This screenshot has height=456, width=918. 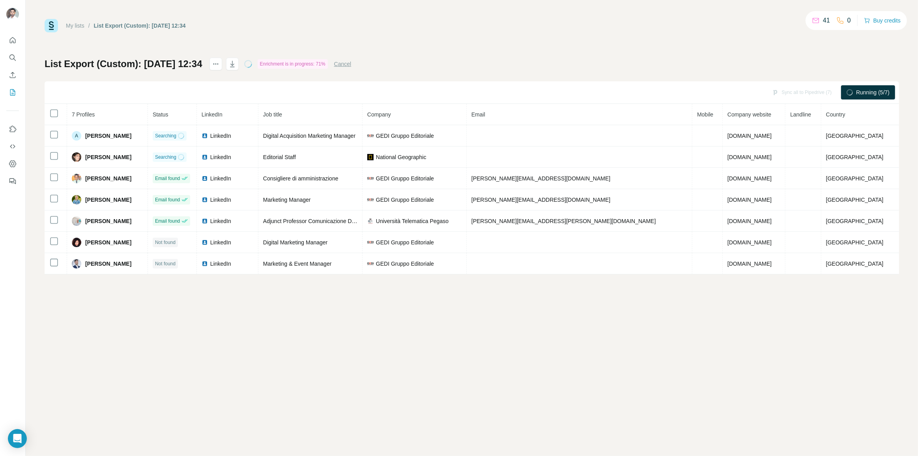 I want to click on span: Digital Marketing Manager, so click(x=295, y=242).